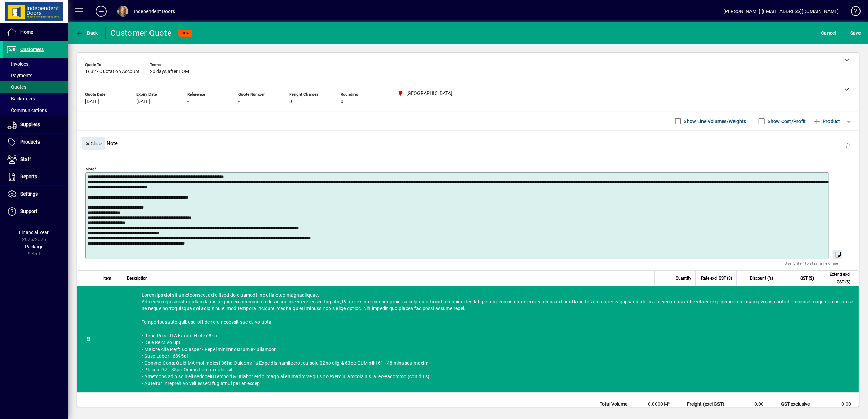 Image resolution: width=868 pixels, height=419 pixels. Describe the element at coordinates (87, 33) in the screenshot. I see `span: Back` at that location.